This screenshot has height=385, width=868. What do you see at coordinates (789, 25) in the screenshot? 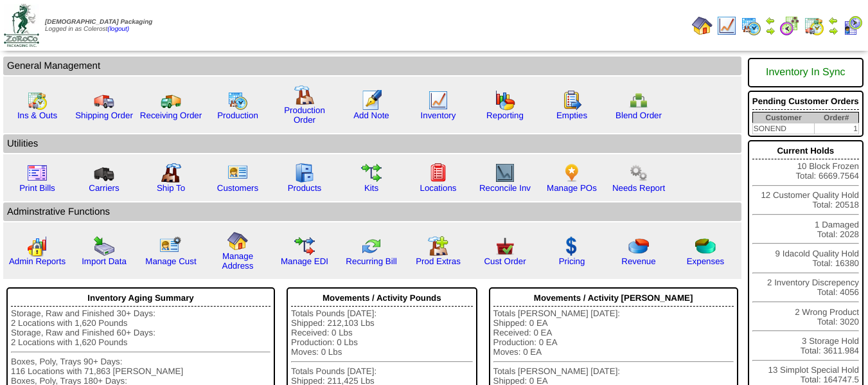
I see `img: calendarblend.gif` at bounding box center [789, 25].